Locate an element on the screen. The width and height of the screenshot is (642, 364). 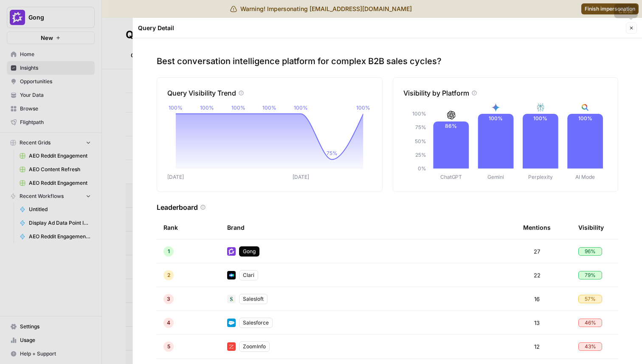
div: ZoomInfo is located at coordinates (254, 347).